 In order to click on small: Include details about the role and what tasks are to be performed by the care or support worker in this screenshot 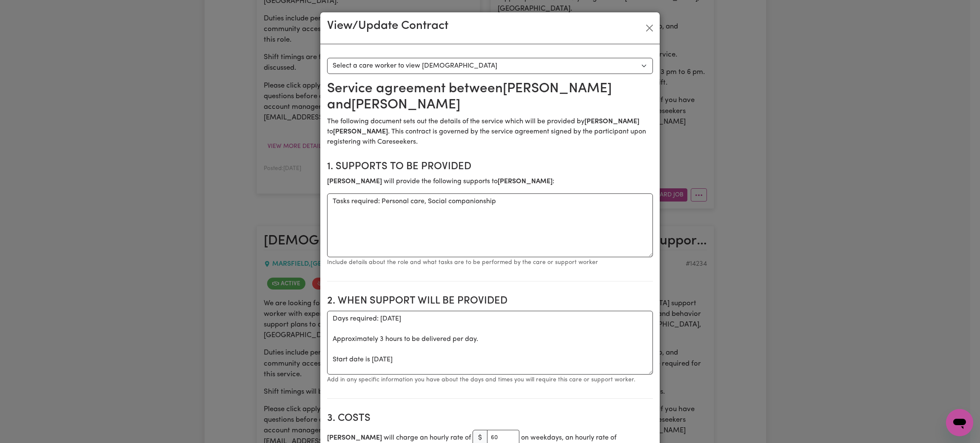, I will do `click(462, 262)`.